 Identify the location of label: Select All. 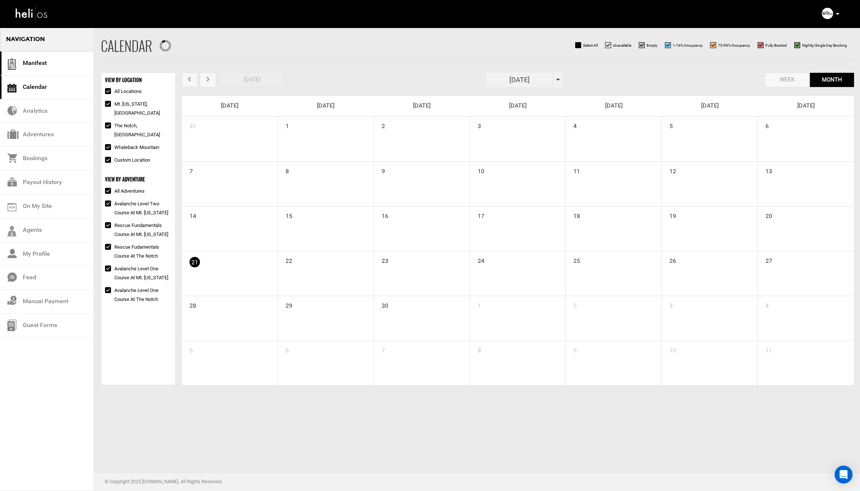
(586, 45).